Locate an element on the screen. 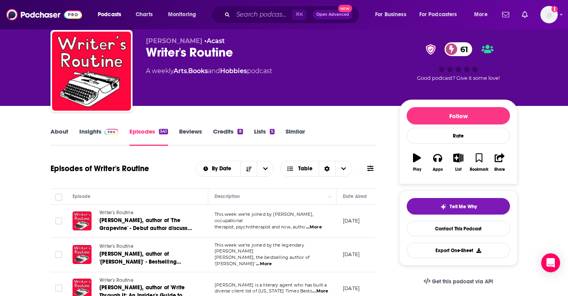 The height and width of the screenshot is (296, 568). span: Get this podcast via API is located at coordinates (462, 281).